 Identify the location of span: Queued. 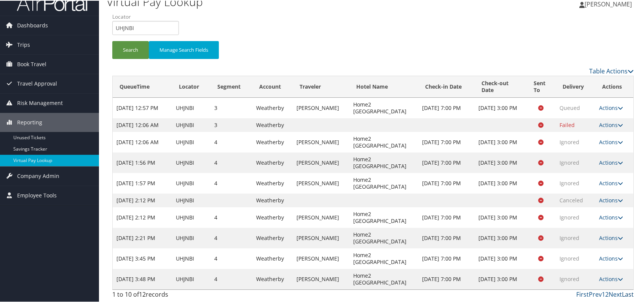
(570, 107).